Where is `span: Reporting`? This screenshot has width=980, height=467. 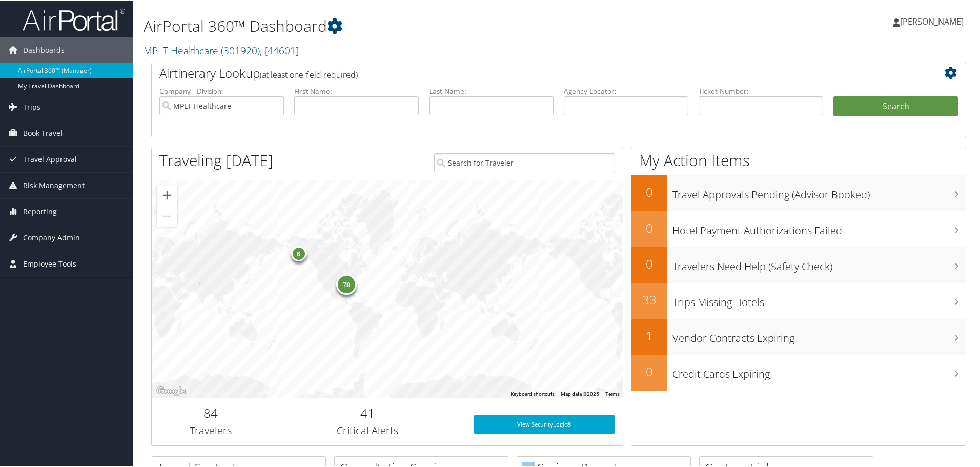 span: Reporting is located at coordinates (40, 210).